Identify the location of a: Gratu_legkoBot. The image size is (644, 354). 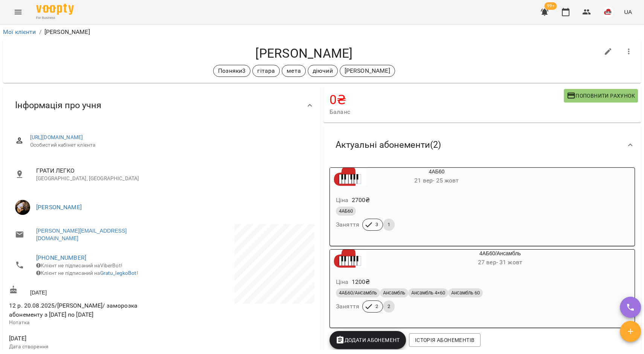
(118, 273).